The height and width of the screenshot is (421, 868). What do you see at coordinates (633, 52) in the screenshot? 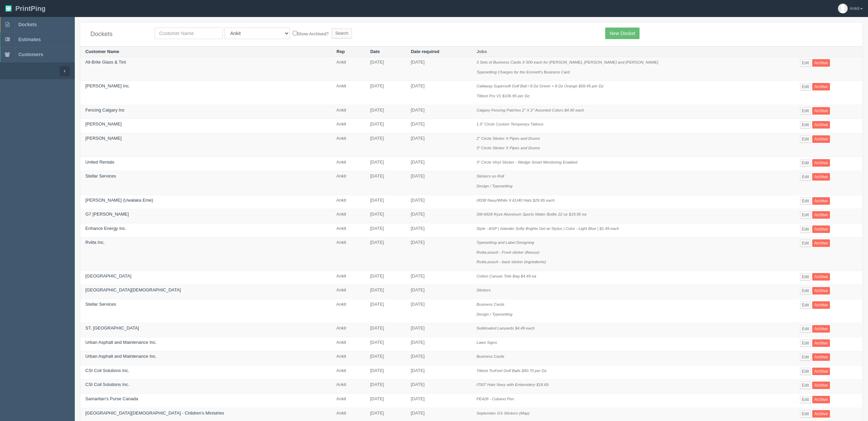
I see `th: Jobs` at bounding box center [633, 52].